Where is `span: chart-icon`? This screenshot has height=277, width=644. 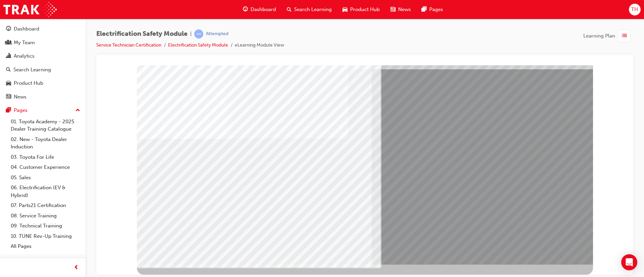 span: chart-icon is located at coordinates (8, 57).